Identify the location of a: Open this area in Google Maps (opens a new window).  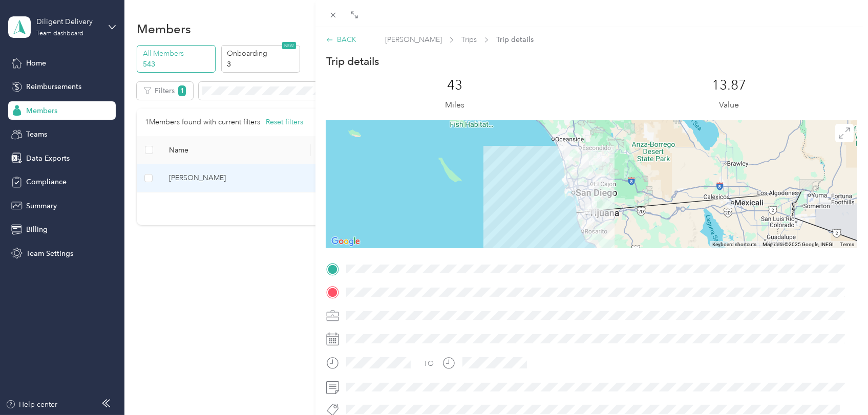
(346, 242).